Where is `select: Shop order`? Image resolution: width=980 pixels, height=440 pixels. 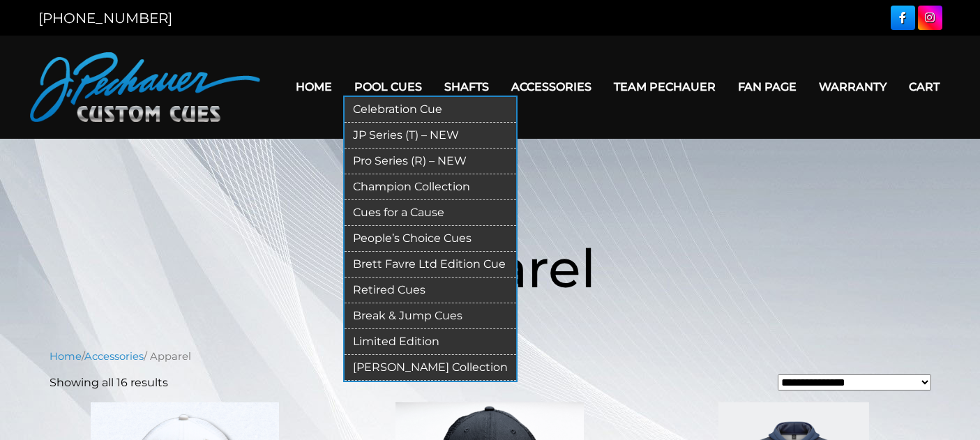
select: Shop order is located at coordinates (855, 383).